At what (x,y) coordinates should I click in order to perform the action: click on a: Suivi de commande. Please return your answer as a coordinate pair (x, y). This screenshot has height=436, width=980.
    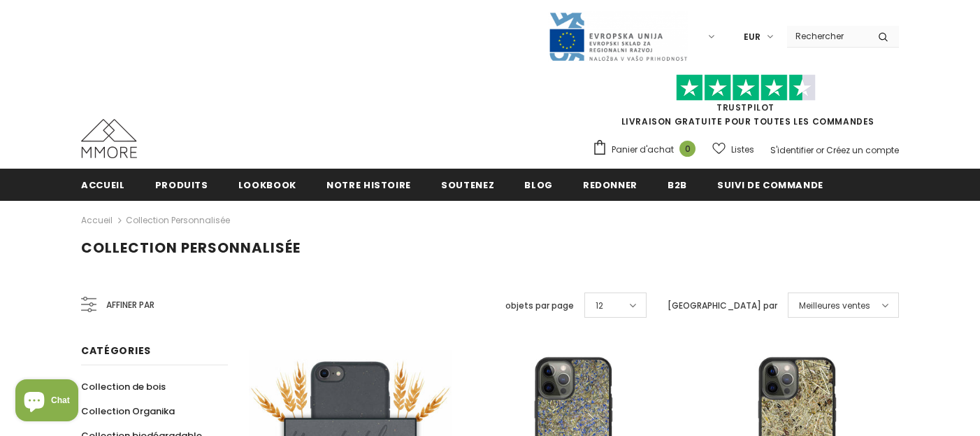
    Looking at the image, I should click on (770, 184).